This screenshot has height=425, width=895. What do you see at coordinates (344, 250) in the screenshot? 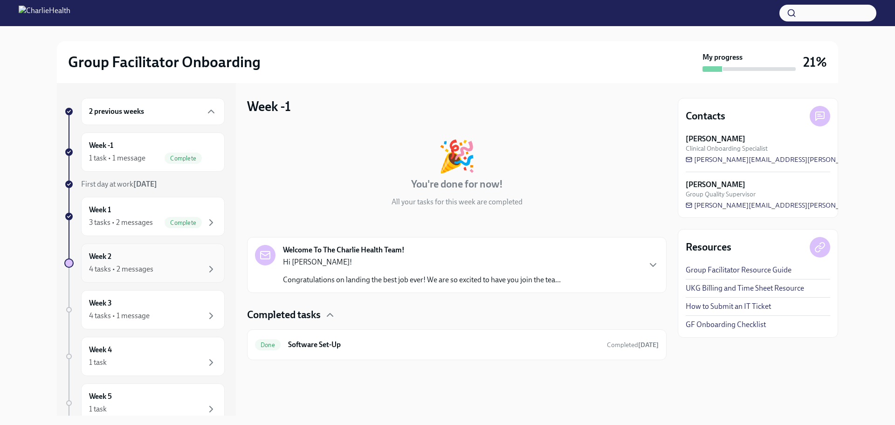
I see `strong: Welcome To The Charlie Health Team!` at bounding box center [344, 250].